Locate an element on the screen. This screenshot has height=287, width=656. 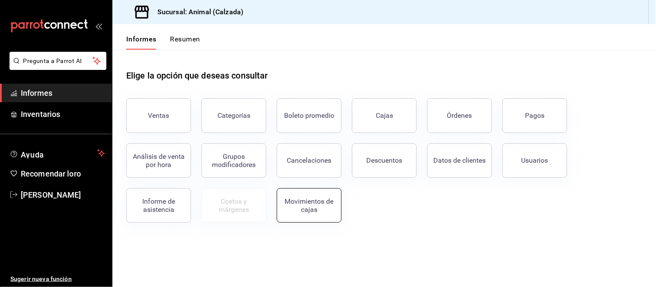
font: Análisis de venta por hora is located at coordinates (159, 161).